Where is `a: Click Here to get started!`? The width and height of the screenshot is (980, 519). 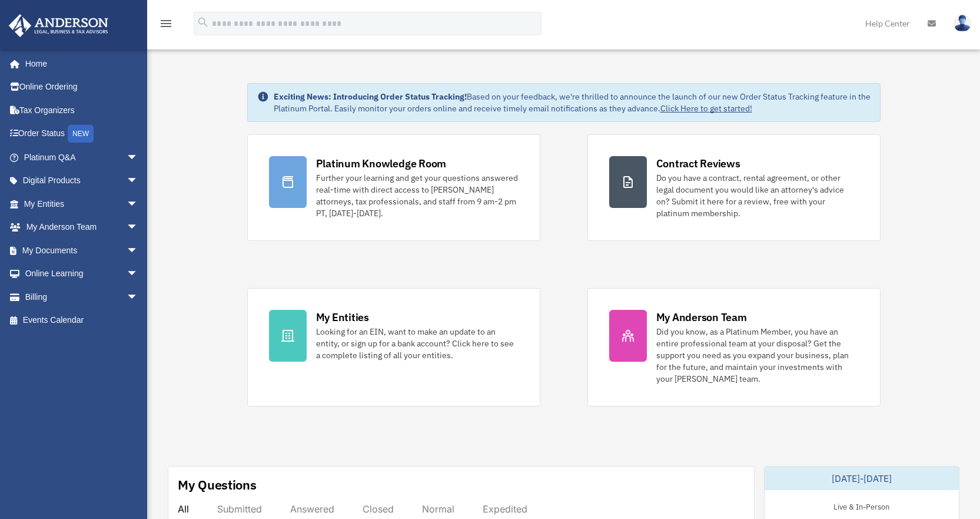
a: Click Here to get started! is located at coordinates (707, 108).